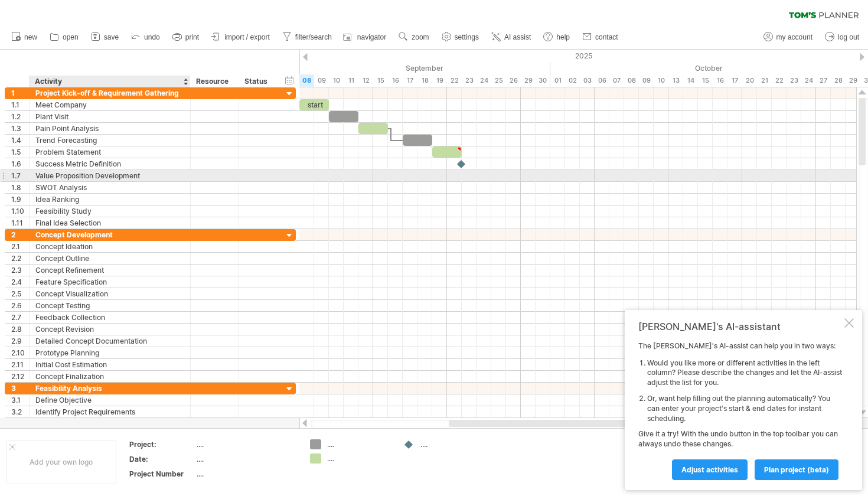 The image size is (868, 496). I want to click on div: Wednesday, 24 September 2025, so click(483, 80).